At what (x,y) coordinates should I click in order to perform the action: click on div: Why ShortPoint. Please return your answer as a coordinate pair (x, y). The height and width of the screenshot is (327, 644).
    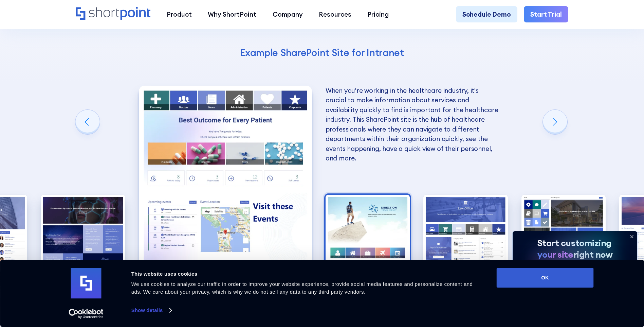
    Looking at the image, I should click on (232, 14).